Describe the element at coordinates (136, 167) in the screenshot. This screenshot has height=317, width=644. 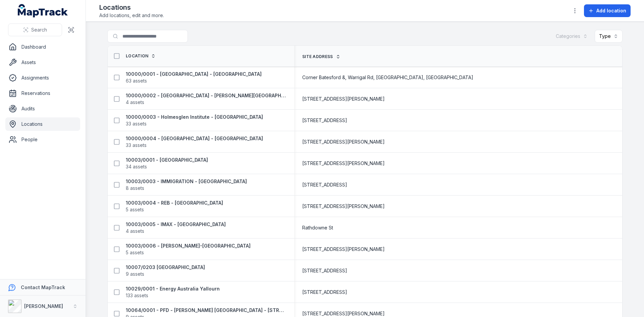
I see `span: 34 assets` at that location.